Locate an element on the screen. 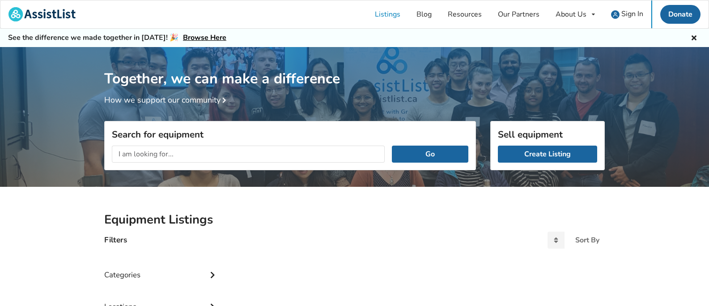 This screenshot has height=306, width=709. img: user icon is located at coordinates (615, 14).